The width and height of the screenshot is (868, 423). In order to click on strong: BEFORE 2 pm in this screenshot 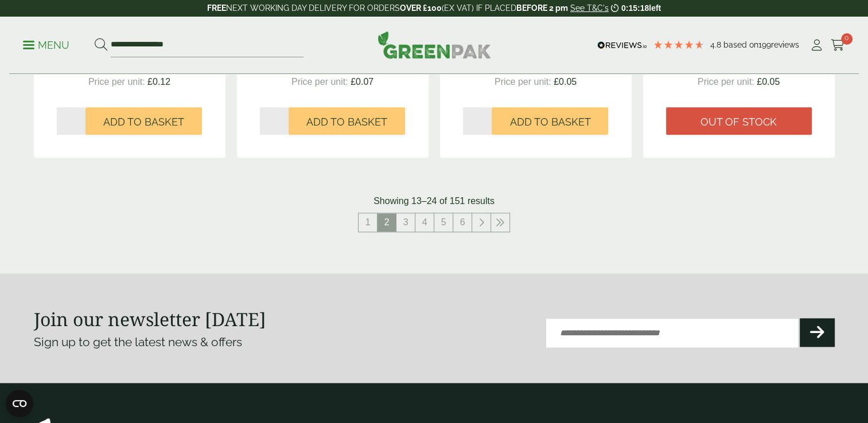, I will do `click(542, 8)`.